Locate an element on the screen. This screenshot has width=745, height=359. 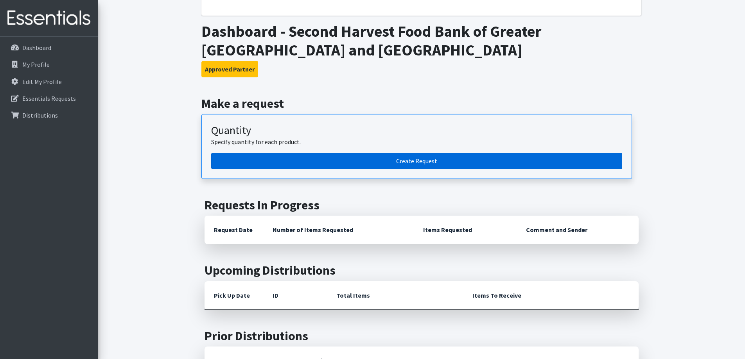
p: Essentials Requests is located at coordinates (49, 99).